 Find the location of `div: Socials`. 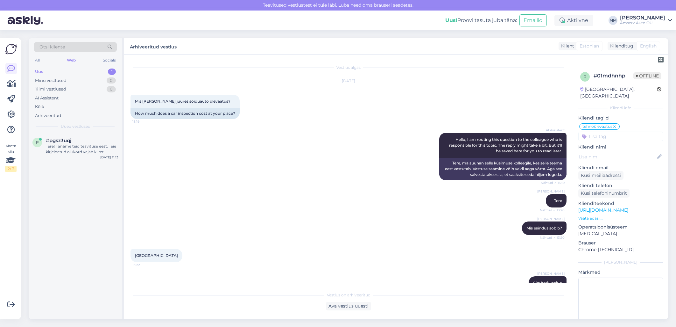

div: Socials is located at coordinates (109, 60).